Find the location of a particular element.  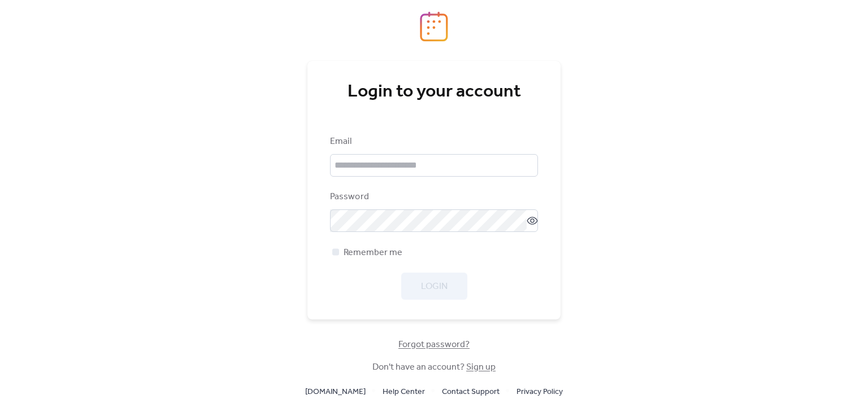

a: Help Center is located at coordinates (403, 392).